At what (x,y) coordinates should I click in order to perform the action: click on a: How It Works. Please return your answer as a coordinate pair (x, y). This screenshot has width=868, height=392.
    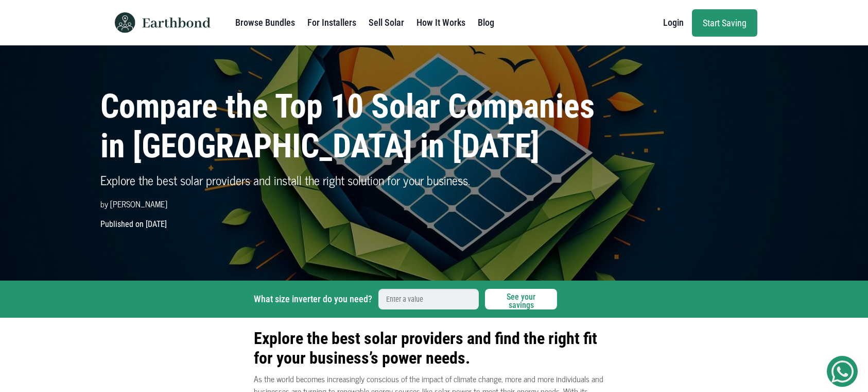
    Looking at the image, I should click on (440, 23).